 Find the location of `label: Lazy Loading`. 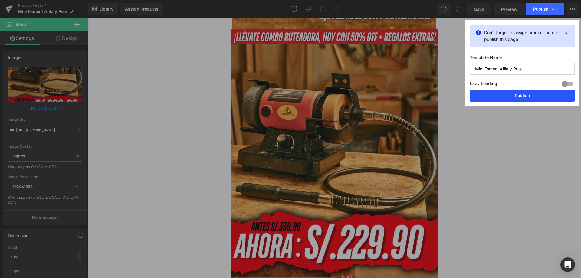

label: Lazy Loading is located at coordinates (483, 84).